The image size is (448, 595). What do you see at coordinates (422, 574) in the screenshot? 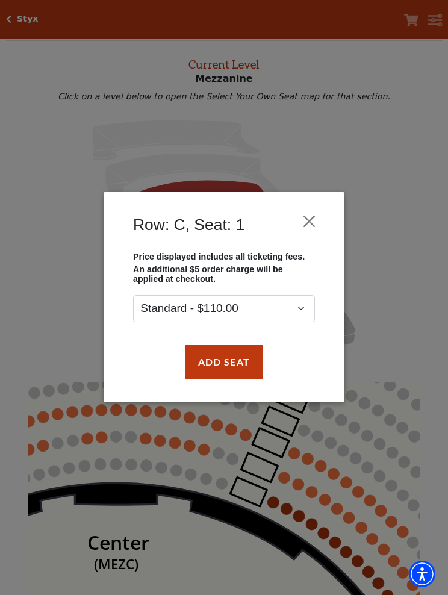
I see `div: Accessibility Menu` at bounding box center [422, 574].